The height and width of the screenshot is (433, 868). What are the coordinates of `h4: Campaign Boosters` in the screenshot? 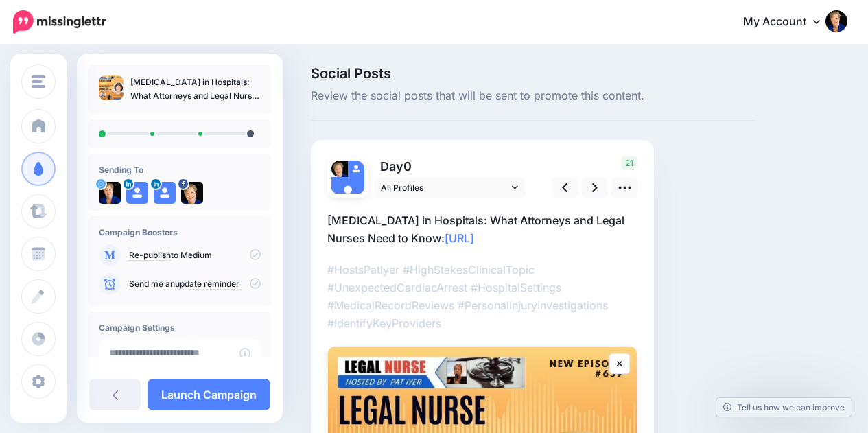 It's located at (180, 232).